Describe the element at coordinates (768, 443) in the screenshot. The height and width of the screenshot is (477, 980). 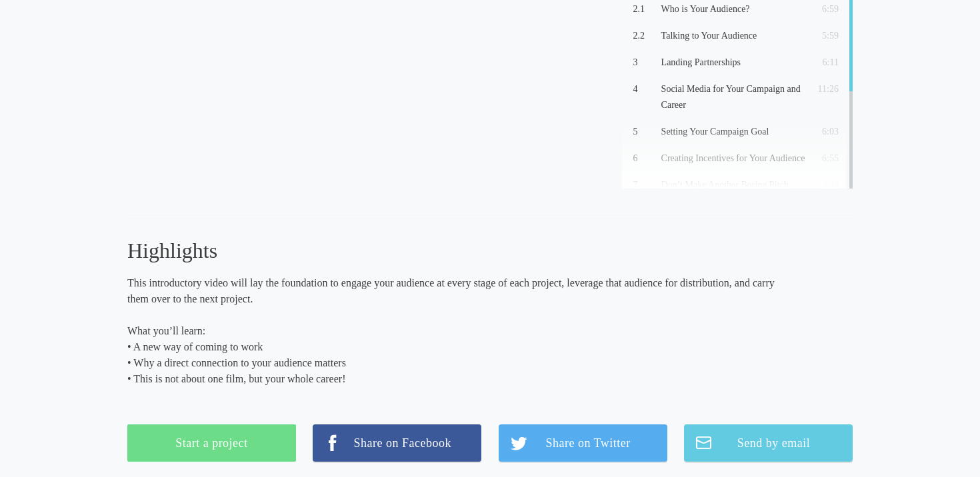
I see `a: Send by email` at that location.